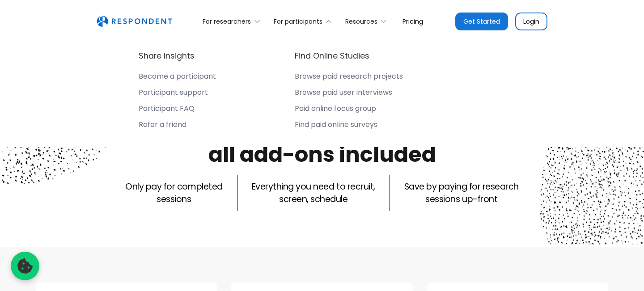 This screenshot has width=644, height=291. Describe the element at coordinates (531, 21) in the screenshot. I see `a: Login` at that location.